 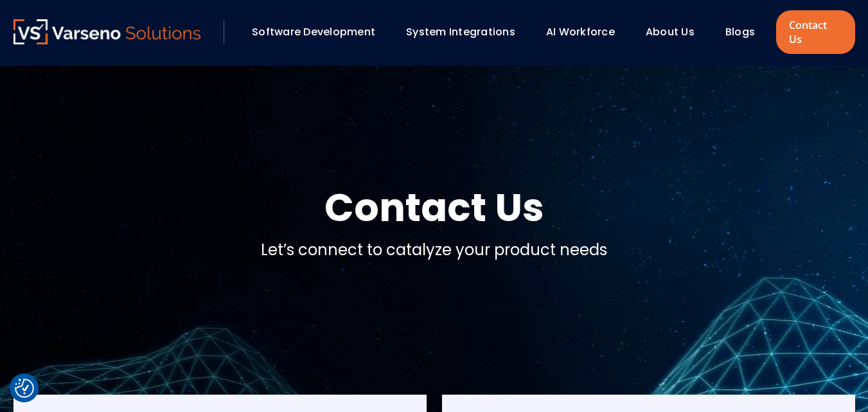 I want to click on a: About Us, so click(x=671, y=31).